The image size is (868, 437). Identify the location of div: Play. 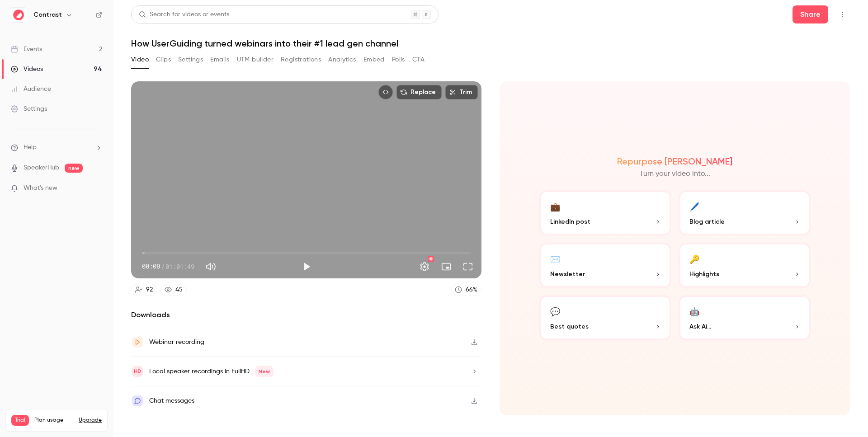
(306, 267).